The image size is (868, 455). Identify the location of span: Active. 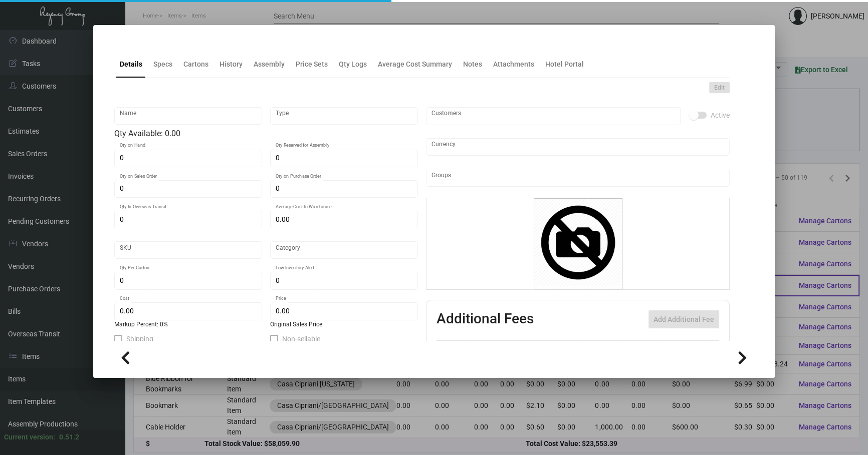
(720, 115).